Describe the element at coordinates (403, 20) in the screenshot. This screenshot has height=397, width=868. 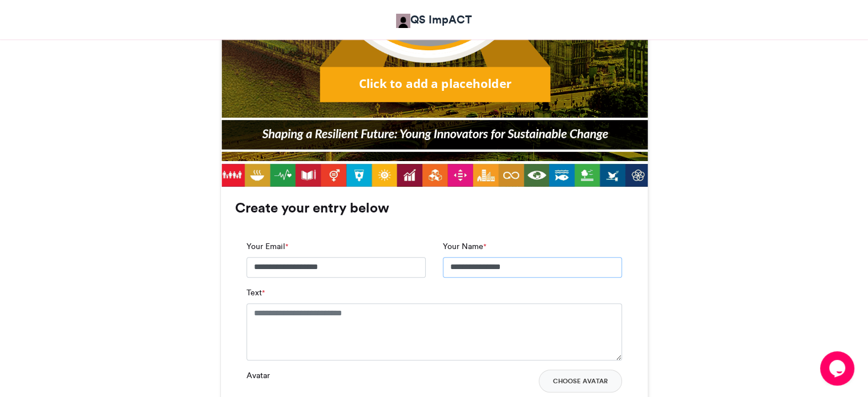
I see `img: QS ImpACT` at that location.